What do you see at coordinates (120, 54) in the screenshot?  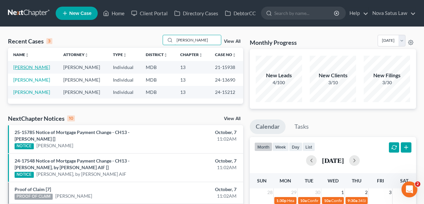 I see `a: Typeunfold_more` at bounding box center [120, 54].